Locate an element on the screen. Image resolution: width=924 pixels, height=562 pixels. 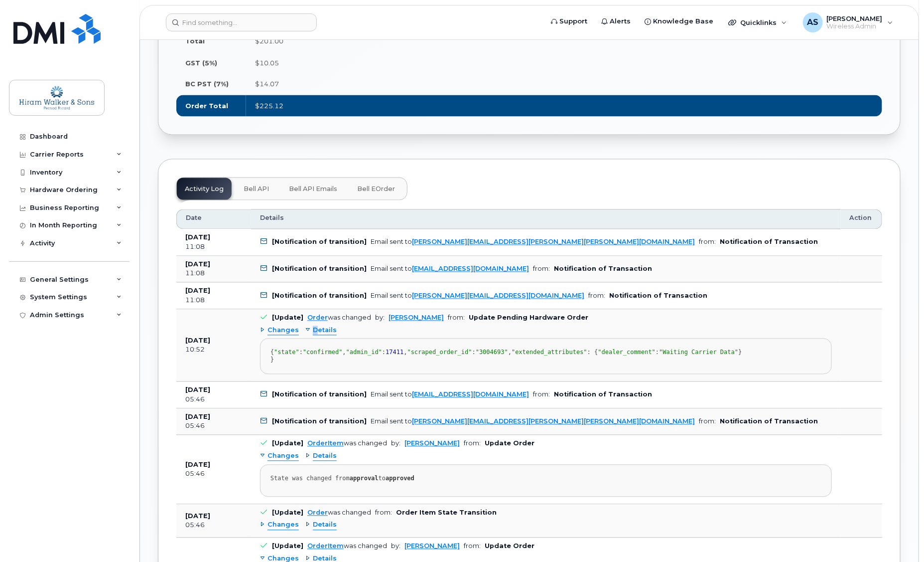
span: Wireless Admin is located at coordinates (855, 26).